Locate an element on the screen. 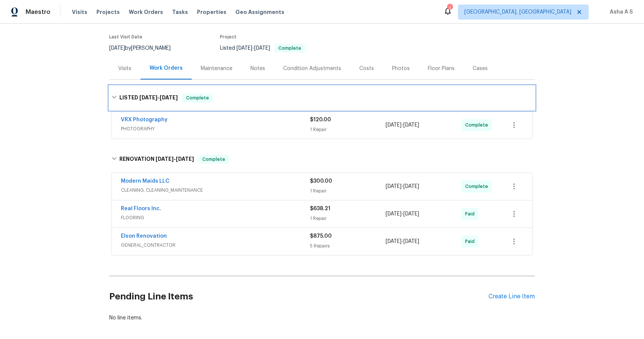 The height and width of the screenshot is (339, 644). span: FLOORING is located at coordinates (215, 218).